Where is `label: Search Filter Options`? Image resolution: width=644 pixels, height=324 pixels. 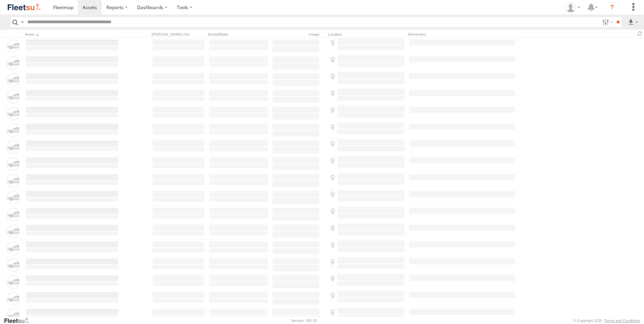
label: Search Filter Options is located at coordinates (606, 22).